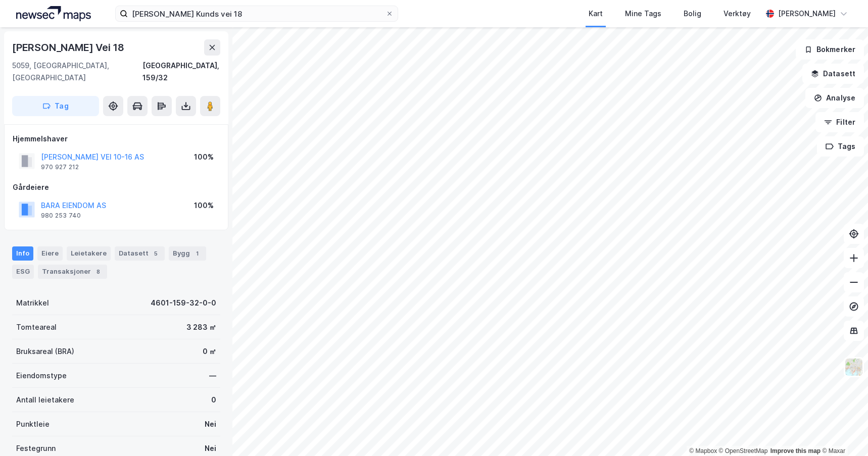 The height and width of the screenshot is (456, 868). I want to click on div: 8, so click(98, 272).